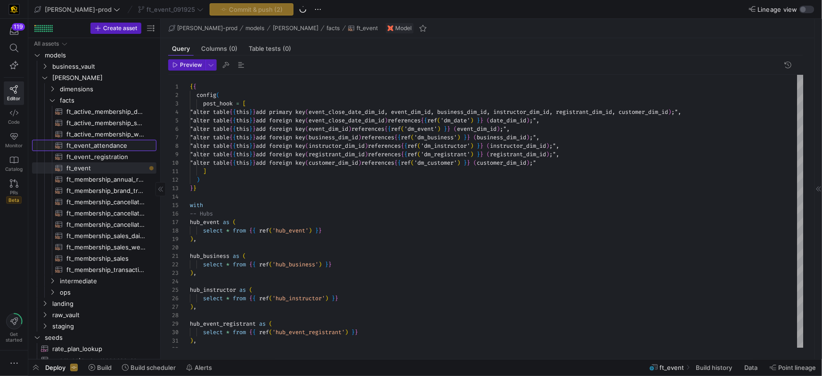 This screenshot has height=376, width=822. Describe the element at coordinates (14, 98) in the screenshot. I see `span: Editor` at that location.